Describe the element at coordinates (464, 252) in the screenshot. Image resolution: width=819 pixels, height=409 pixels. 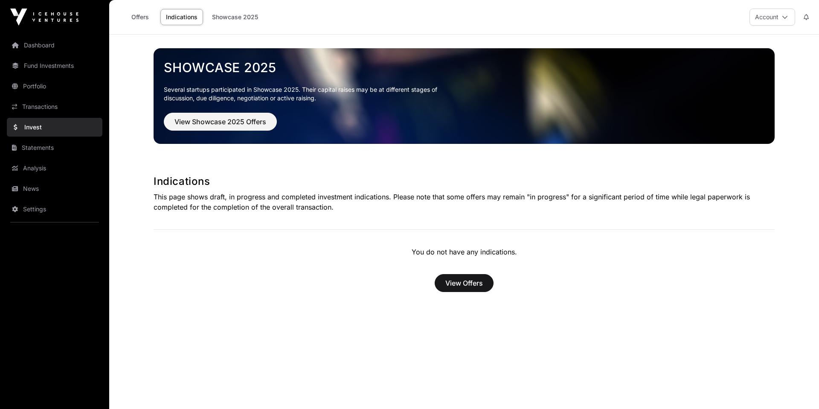
I see `p: You do not have any indications.` at that location.